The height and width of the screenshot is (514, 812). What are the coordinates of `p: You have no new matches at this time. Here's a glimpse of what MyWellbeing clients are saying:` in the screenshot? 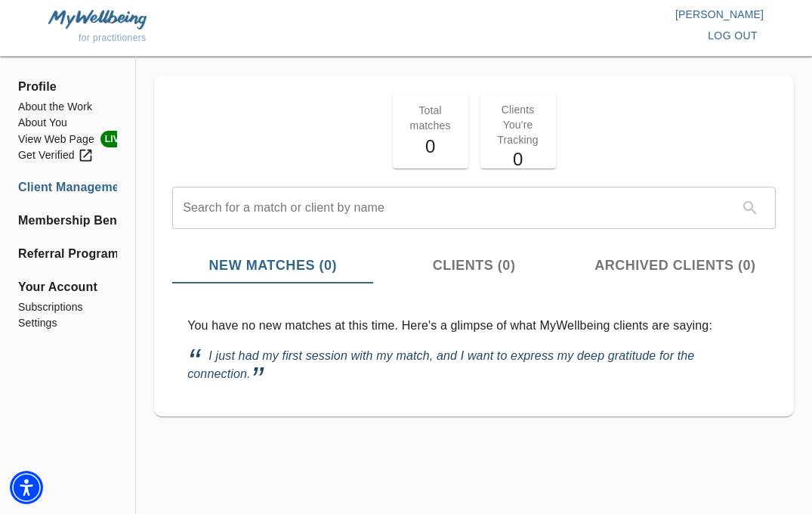 It's located at (474, 325).